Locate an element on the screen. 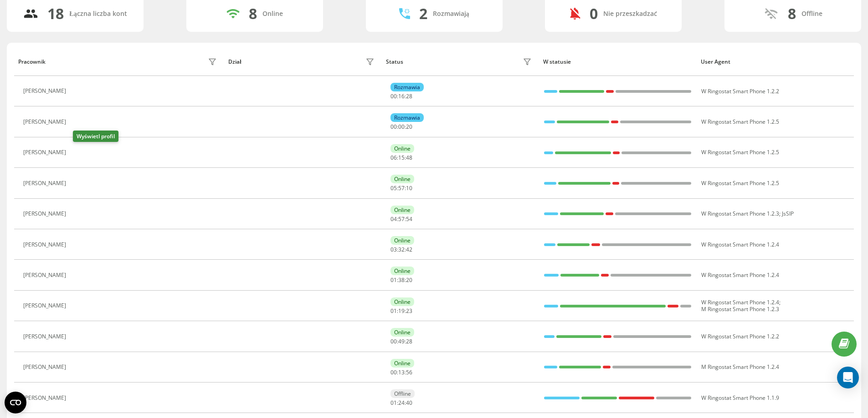  span: 54 is located at coordinates (409, 219).